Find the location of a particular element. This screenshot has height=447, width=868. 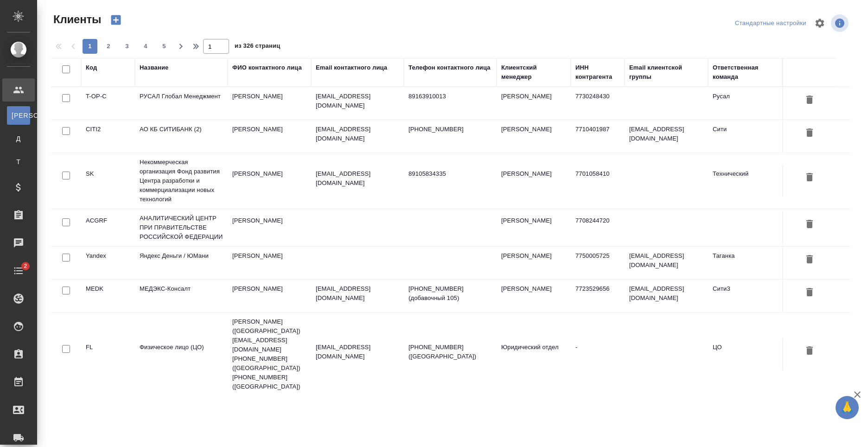

p: 89163910013 is located at coordinates (450, 97).